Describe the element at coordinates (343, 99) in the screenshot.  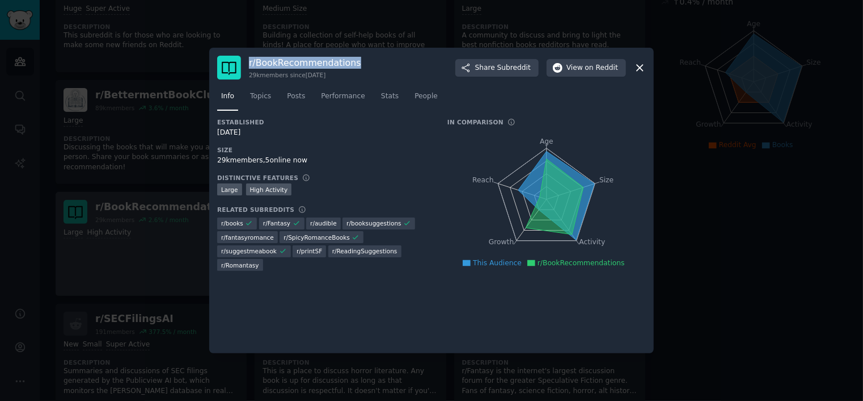
I see `a: Performance` at that location.